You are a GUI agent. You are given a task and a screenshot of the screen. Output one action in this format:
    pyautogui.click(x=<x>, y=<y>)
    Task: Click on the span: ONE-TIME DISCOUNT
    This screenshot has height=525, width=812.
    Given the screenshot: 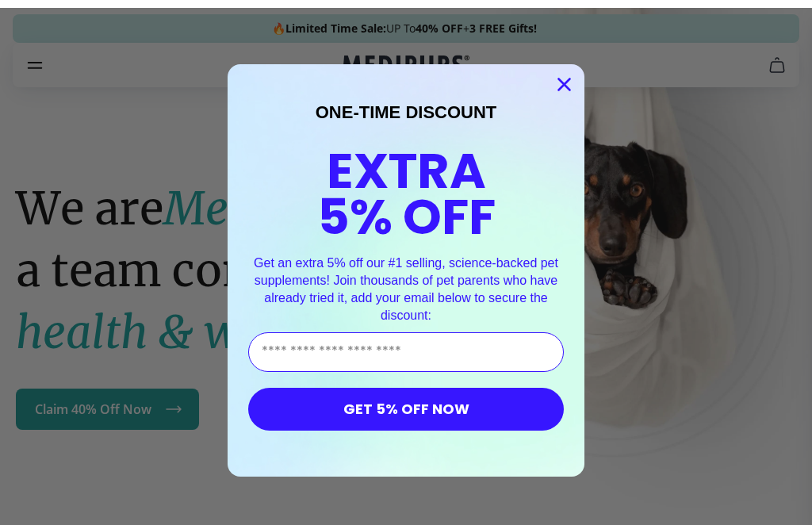 What is the action you would take?
    pyautogui.click(x=406, y=104)
    